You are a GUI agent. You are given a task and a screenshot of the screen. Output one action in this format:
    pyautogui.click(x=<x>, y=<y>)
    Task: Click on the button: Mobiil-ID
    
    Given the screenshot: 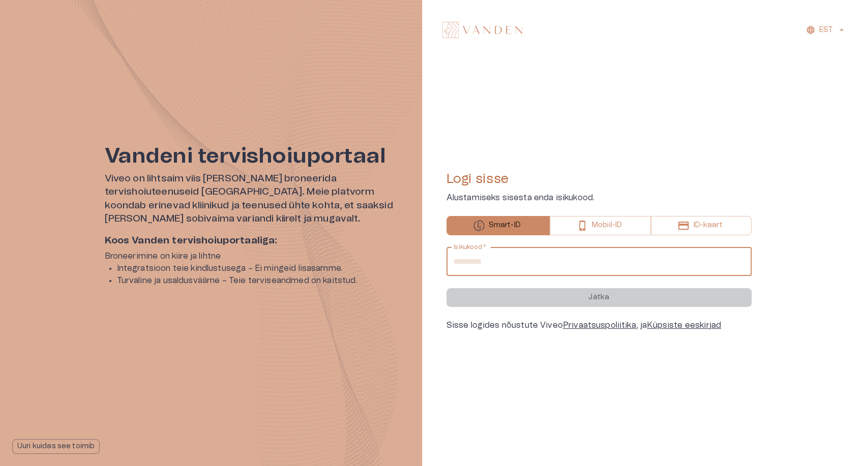 What is the action you would take?
    pyautogui.click(x=600, y=225)
    